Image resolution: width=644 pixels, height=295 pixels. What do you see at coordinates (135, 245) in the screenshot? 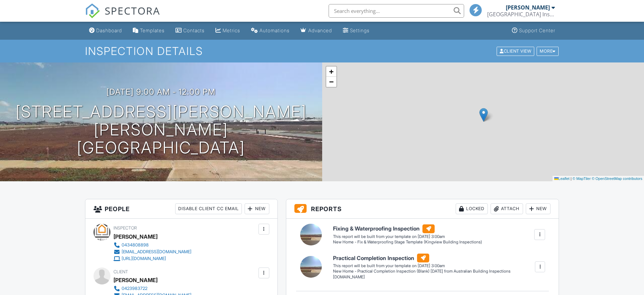
I see `div: 0434808898` at bounding box center [135, 245].